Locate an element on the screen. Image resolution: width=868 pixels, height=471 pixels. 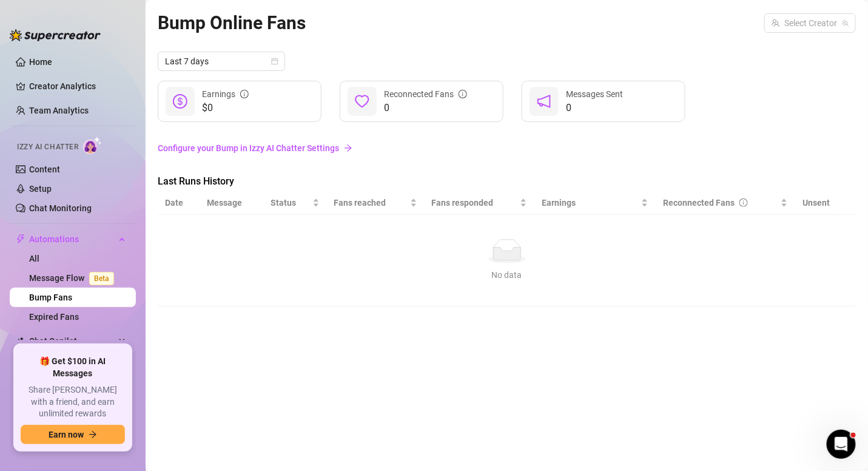
th: Status is located at coordinates (295, 203).